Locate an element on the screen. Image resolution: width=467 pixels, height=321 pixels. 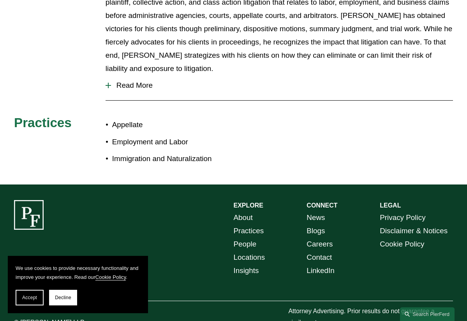
span: Decline is located at coordinates (63, 297).